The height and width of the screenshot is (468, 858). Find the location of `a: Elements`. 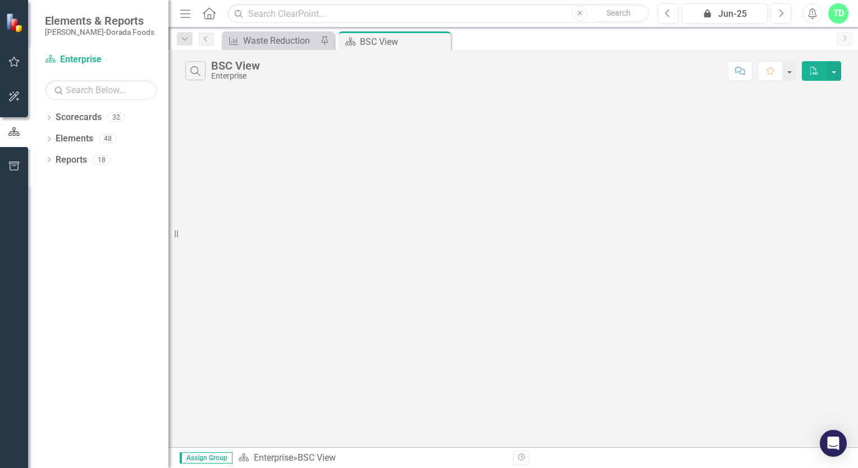

a: Elements is located at coordinates (74, 139).